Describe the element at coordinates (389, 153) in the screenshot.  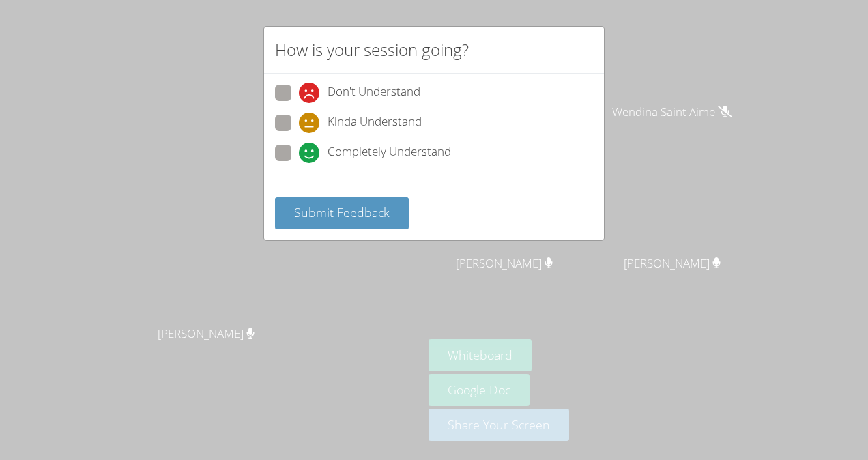
I see `span: Completely Understand` at that location.